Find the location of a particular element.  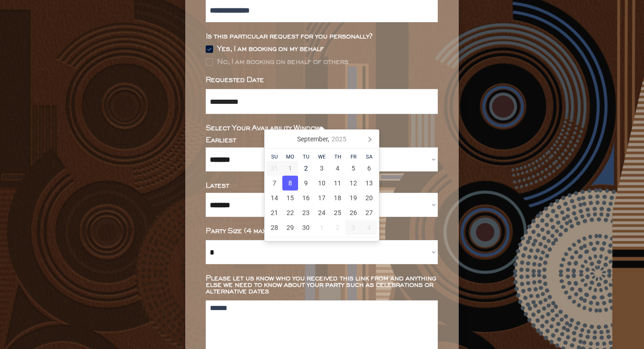

div: No, I am booking on behalf of others is located at coordinates (282, 62).